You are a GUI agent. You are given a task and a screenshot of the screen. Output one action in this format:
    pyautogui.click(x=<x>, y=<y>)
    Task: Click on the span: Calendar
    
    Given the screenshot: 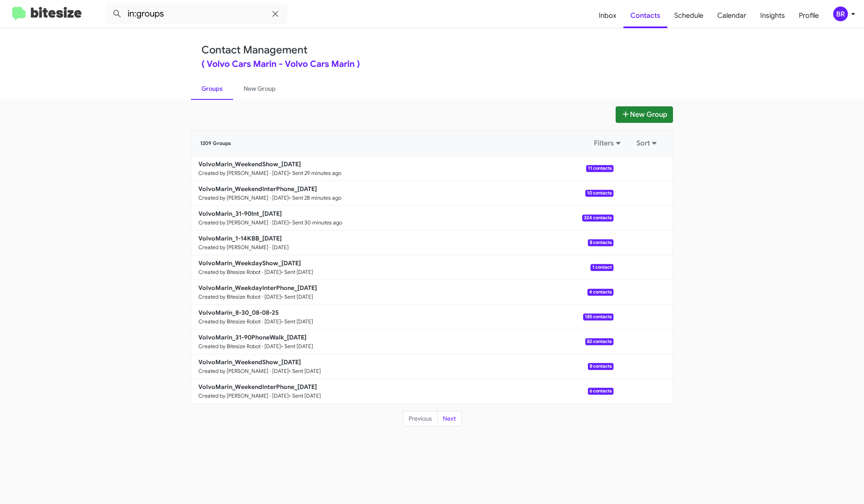 What is the action you would take?
    pyautogui.click(x=732, y=16)
    